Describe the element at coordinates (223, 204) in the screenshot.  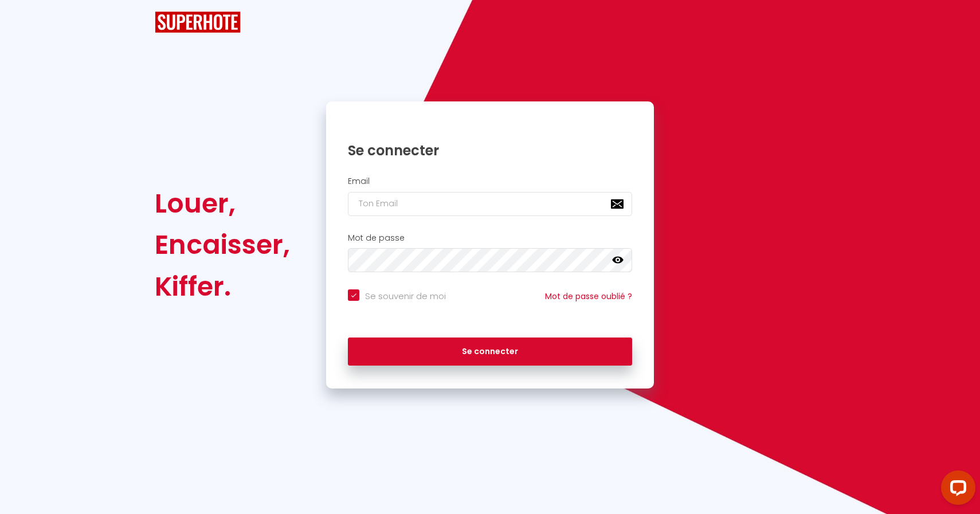
I see `div: Louer,` at that location.